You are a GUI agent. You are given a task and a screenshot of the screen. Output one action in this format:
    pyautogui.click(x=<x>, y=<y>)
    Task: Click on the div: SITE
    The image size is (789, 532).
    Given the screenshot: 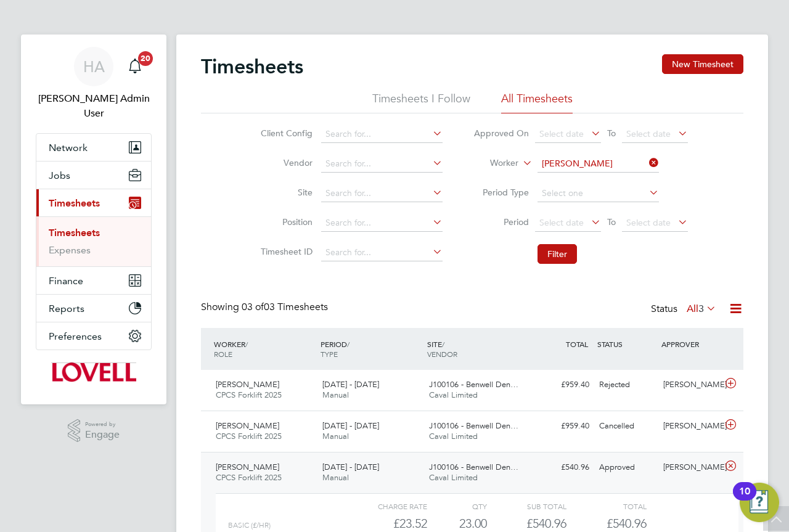 What is the action you would take?
    pyautogui.click(x=477, y=349)
    